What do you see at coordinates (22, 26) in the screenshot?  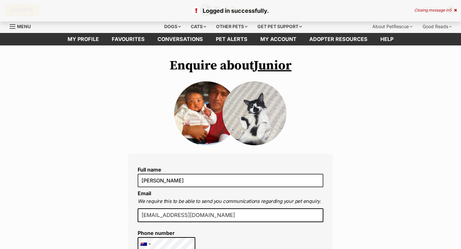 I see `a: Menu` at bounding box center [22, 26].